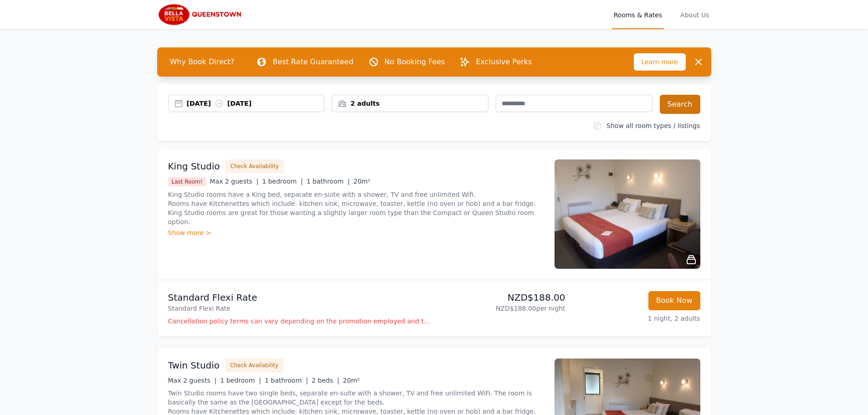 The width and height of the screenshot is (868, 415). What do you see at coordinates (299, 321) in the screenshot?
I see `p: Cancellation policy terms can vary depending on the promotion employed and the time of stay of th...` at bounding box center [299, 321].